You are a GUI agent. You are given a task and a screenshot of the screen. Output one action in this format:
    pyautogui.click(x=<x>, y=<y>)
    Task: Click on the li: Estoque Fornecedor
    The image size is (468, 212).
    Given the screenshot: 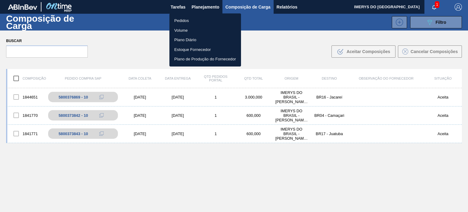 What is the action you would take?
    pyautogui.click(x=205, y=50)
    